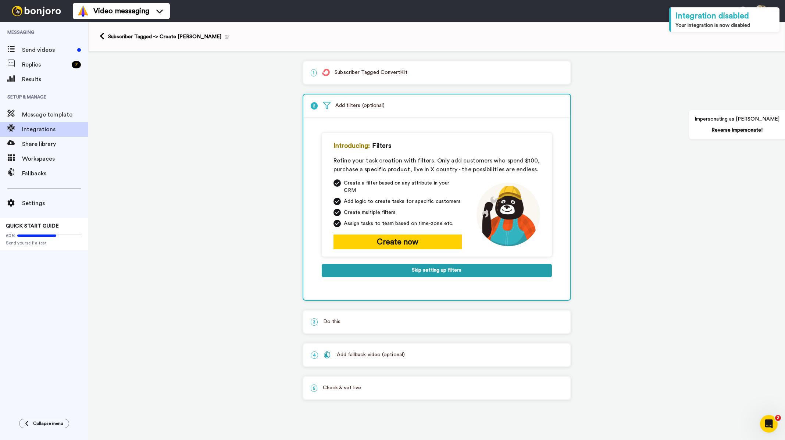 The width and height of the screenshot is (785, 440). Describe the element at coordinates (437, 322) in the screenshot. I see `div: 3Do this` at that location.